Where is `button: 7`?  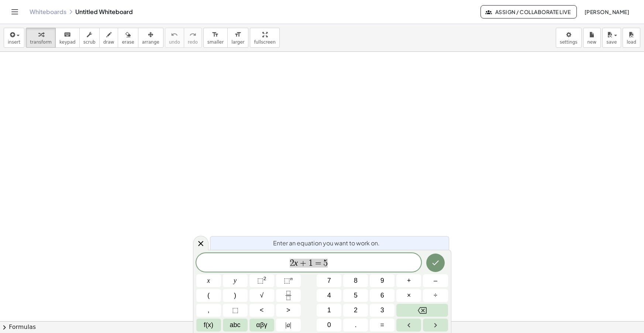
button: 7 is located at coordinates (329, 280).